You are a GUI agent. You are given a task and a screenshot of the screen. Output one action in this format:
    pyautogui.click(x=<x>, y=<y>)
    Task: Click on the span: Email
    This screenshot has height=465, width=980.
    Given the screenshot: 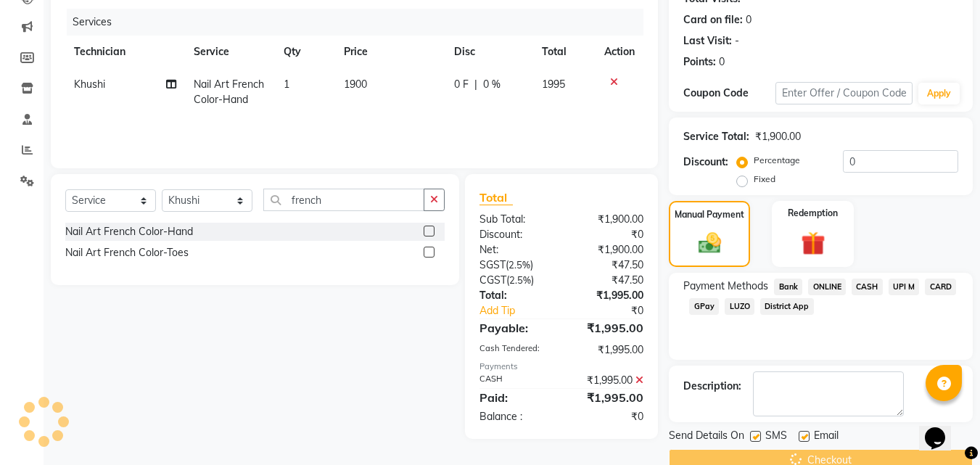 What is the action you would take?
    pyautogui.click(x=826, y=437)
    